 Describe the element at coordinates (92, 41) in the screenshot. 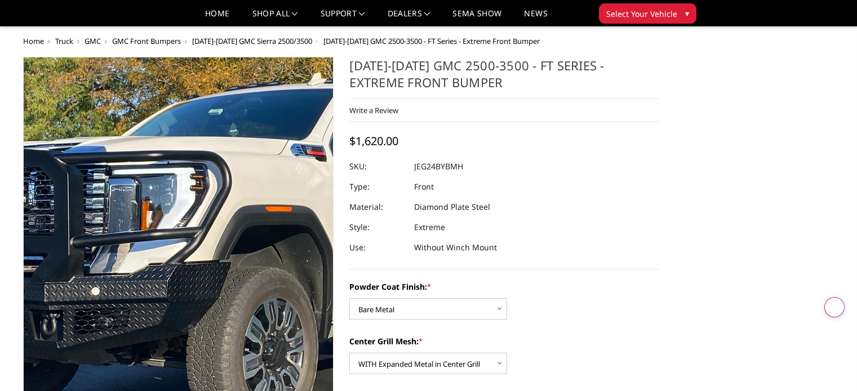

I see `a: GMC` at that location.